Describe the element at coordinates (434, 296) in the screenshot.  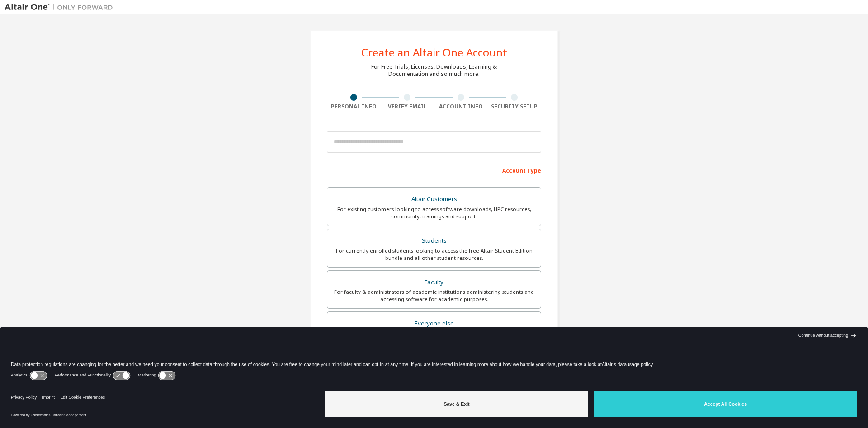
I see `div: For faculty & administrators of academic institutions administering students and accessing softwa...` at that location.